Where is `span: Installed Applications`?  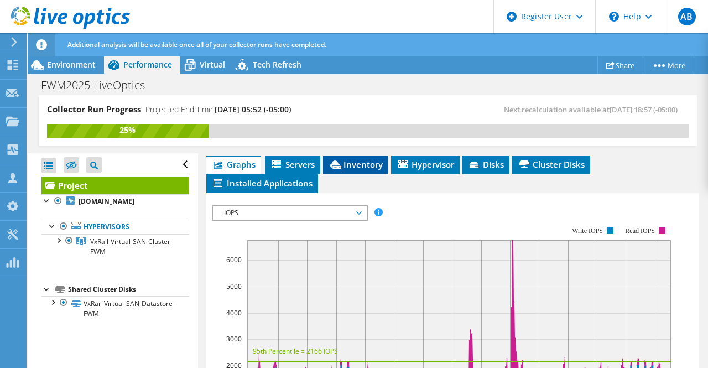
span: Installed Applications is located at coordinates (262, 183).